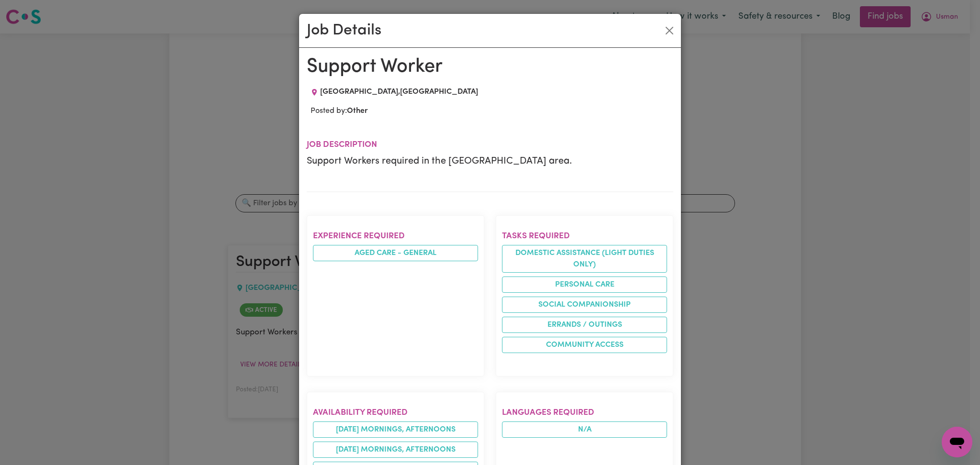  I want to click on span: Posted by:, so click(339, 111).